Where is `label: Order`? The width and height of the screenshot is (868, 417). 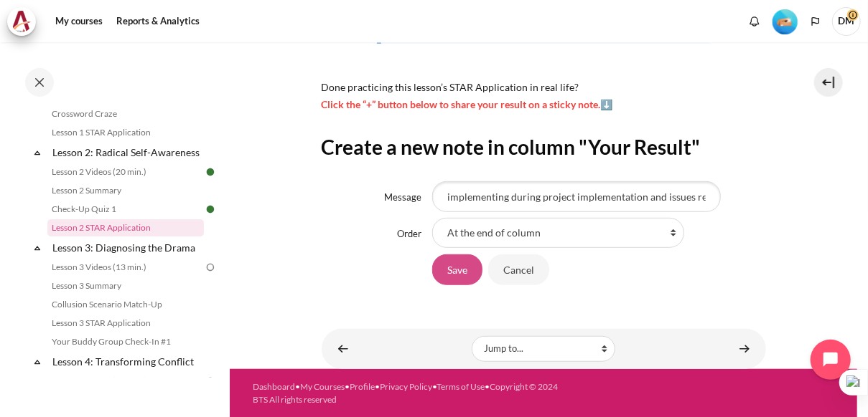
label: Order is located at coordinates (409, 234).